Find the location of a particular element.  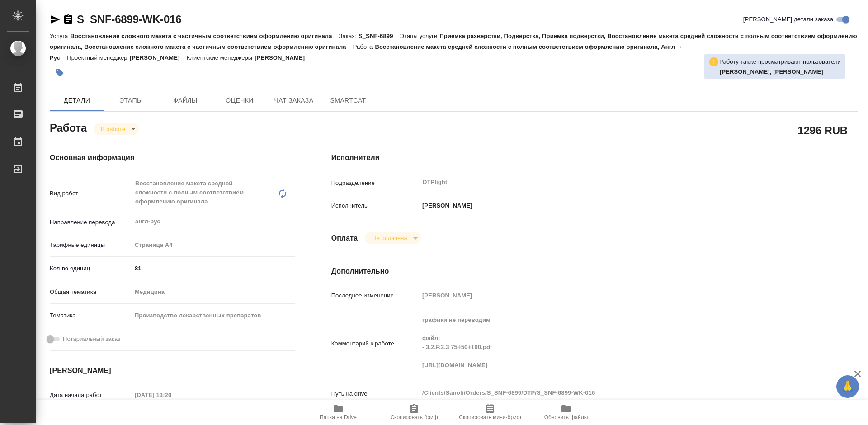

button: Папка на Drive is located at coordinates (338, 412).